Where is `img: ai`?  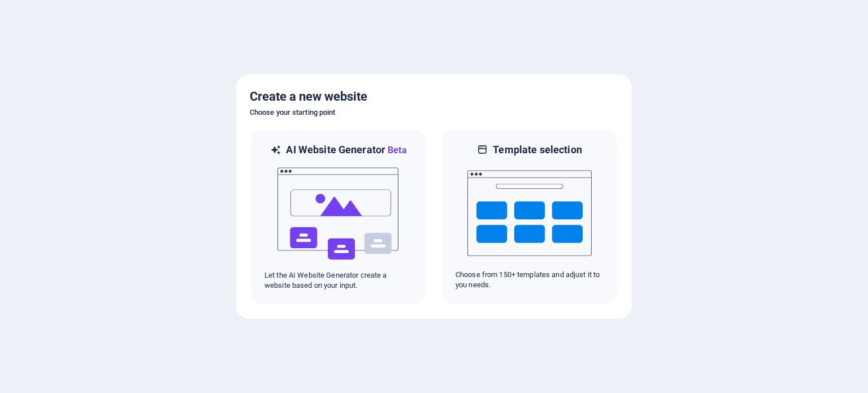 img: ai is located at coordinates (338, 214).